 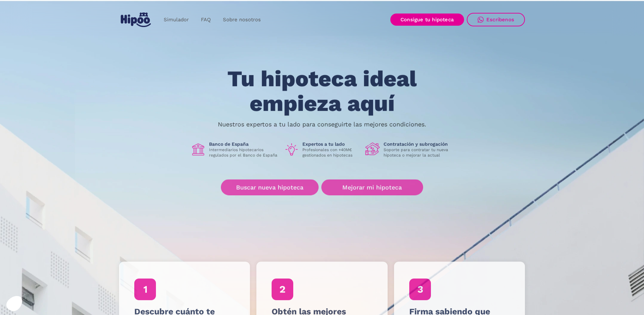 I want to click on p: Soporte para contratar tu nueva hipoteca o mejorar la actual, so click(x=418, y=153).